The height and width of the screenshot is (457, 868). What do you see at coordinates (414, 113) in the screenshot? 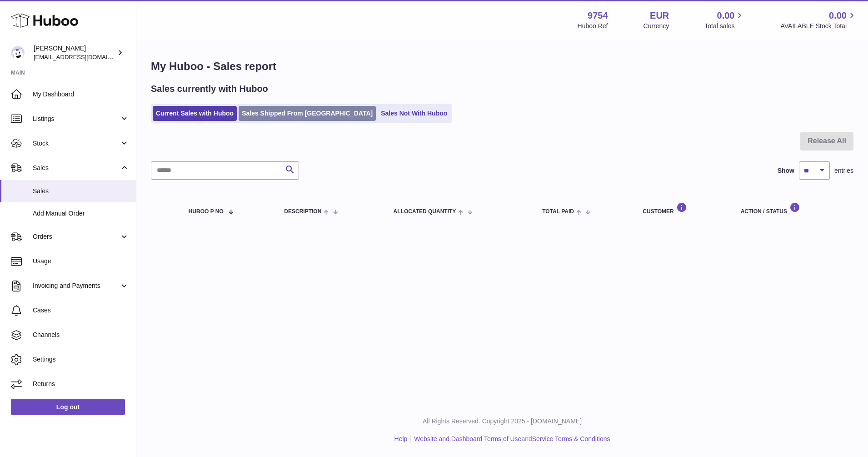
I see `a: Sales Not With Huboo` at bounding box center [414, 113].